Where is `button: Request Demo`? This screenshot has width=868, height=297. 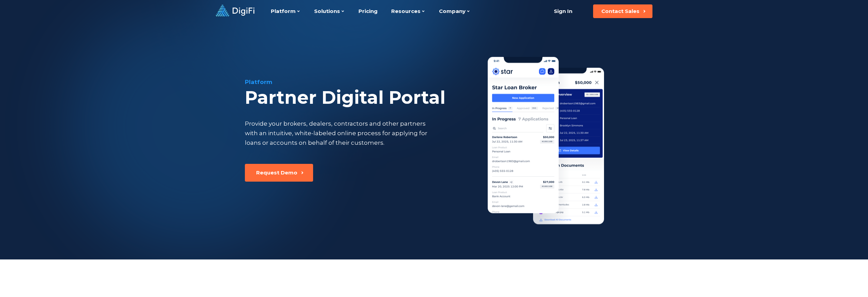
button: Request Demo is located at coordinates (279, 173).